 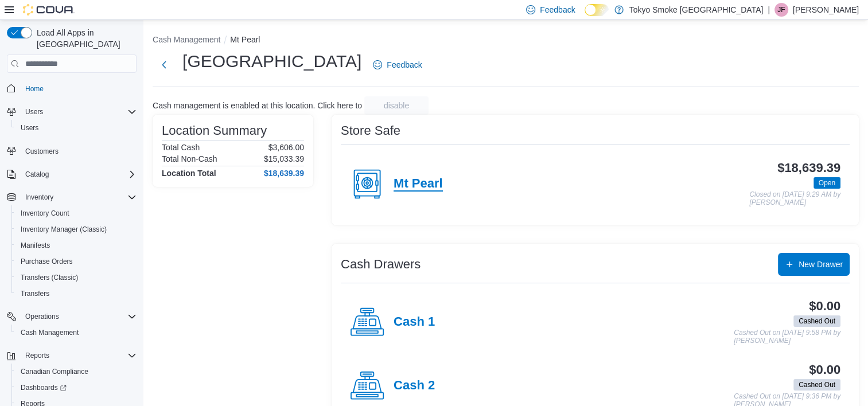 I want to click on a: Manifests, so click(x=35, y=245).